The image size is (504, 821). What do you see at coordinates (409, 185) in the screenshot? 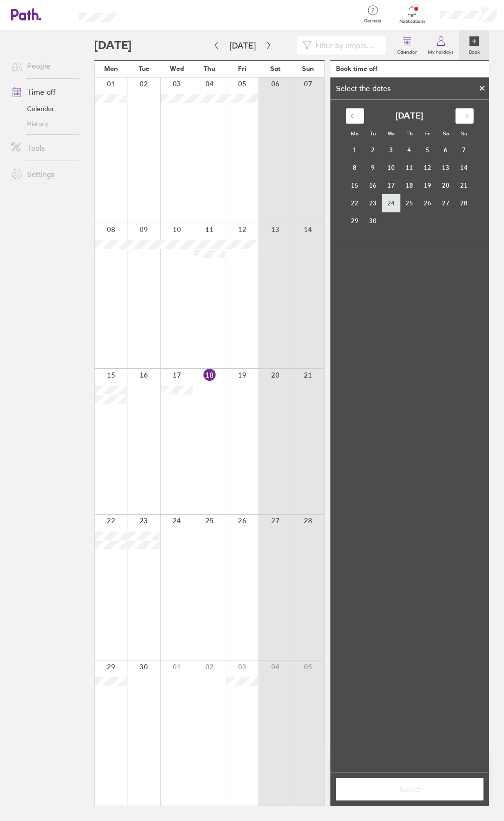
I see `td: Choose Thursday, September 18, 2025 as your check-in date. It’s available.` at bounding box center [409, 185].